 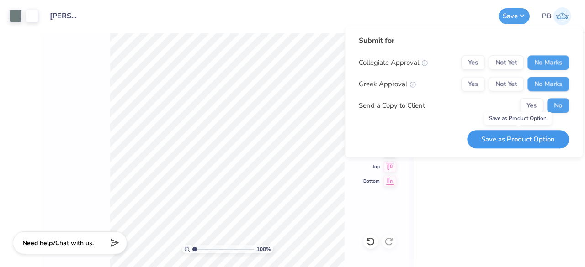 What do you see at coordinates (264, 250) in the screenshot?
I see `span: 100 %` at bounding box center [264, 250].